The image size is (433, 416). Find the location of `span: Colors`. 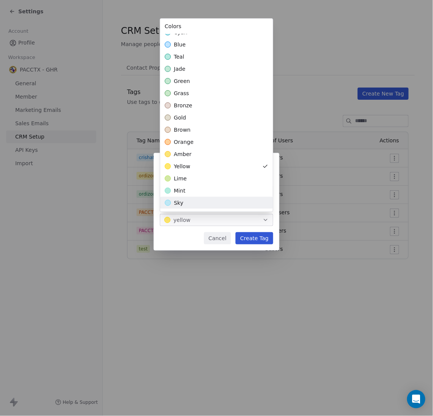

span: Colors is located at coordinates (173, 26).